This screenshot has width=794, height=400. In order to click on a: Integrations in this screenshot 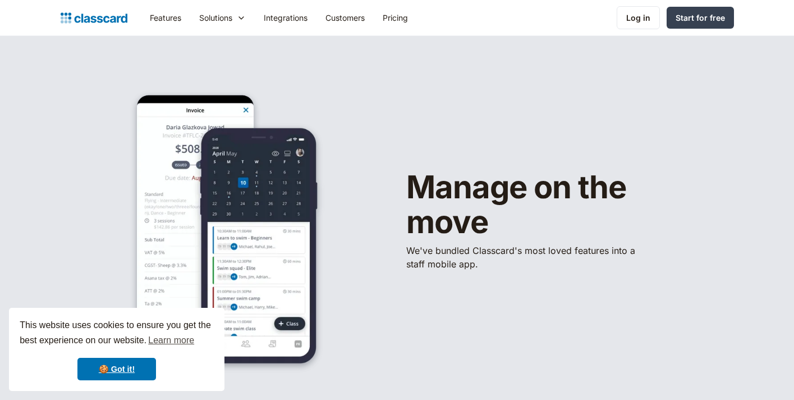, I will do `click(286, 17)`.